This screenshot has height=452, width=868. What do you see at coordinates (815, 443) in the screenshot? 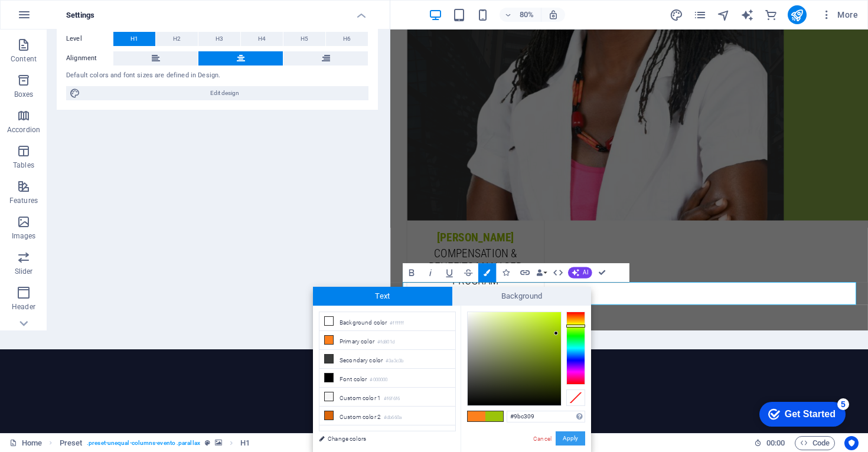
I see `span: Code` at bounding box center [815, 443].